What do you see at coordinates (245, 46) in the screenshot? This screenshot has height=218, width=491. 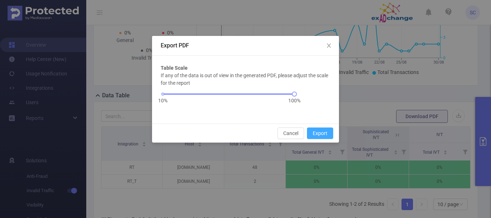 I see `div: Export PDF` at bounding box center [245, 46].